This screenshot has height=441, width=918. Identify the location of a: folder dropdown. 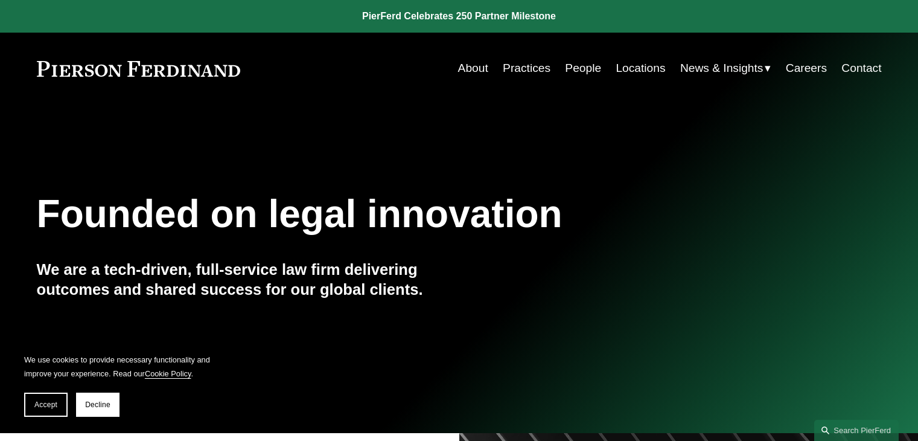
(726, 68).